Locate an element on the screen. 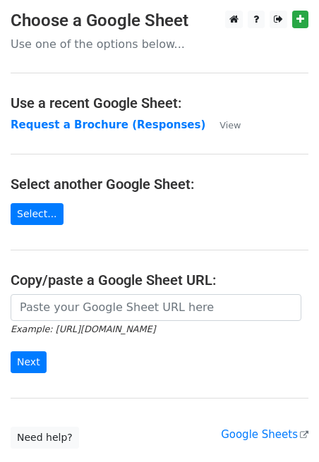 Image resolution: width=319 pixels, height=462 pixels. strong: Request a Brochure (Responses) is located at coordinates (108, 125).